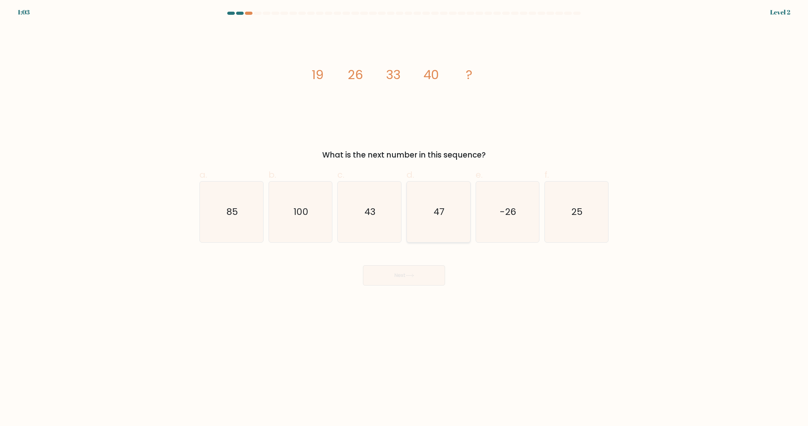 This screenshot has width=808, height=426. I want to click on tspan: 26, so click(355, 75).